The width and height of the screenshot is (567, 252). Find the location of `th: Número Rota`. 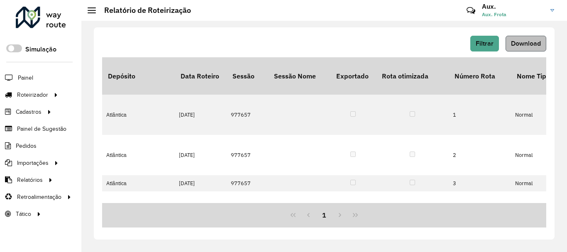

th: Número Rota is located at coordinates (480, 76).